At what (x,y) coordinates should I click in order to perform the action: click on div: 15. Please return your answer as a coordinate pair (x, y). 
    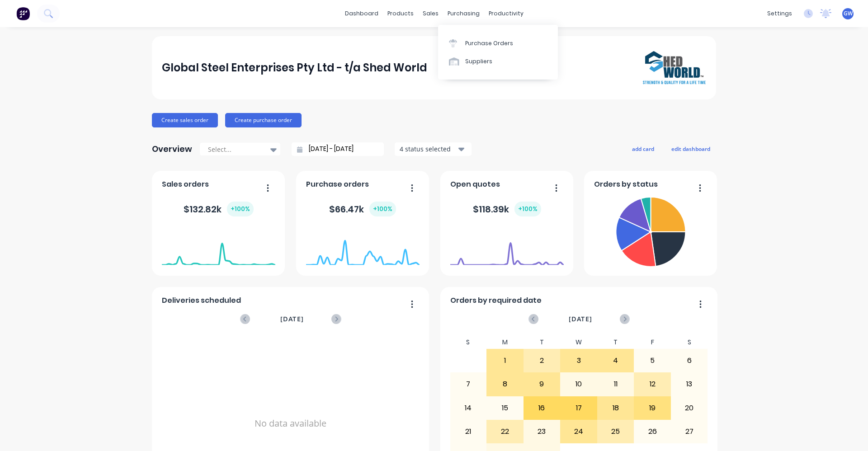
    Looking at the image, I should click on (504, 408).